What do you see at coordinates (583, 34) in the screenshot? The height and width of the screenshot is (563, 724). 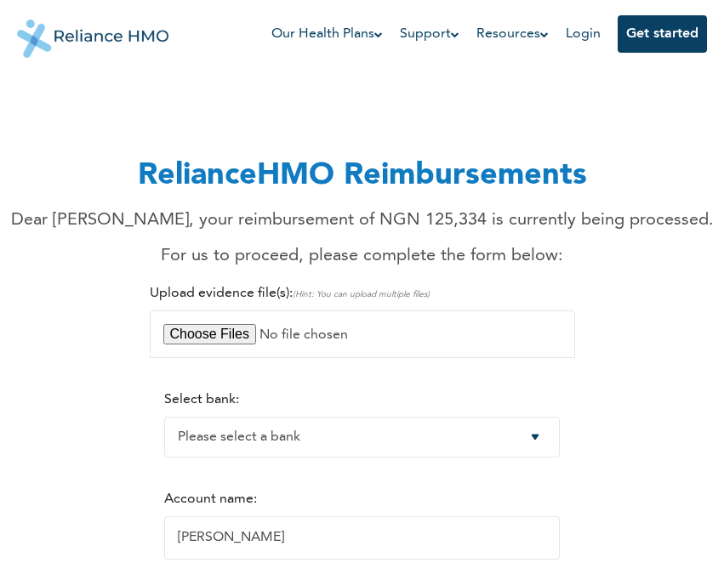 I see `a: Login` at bounding box center [583, 34].